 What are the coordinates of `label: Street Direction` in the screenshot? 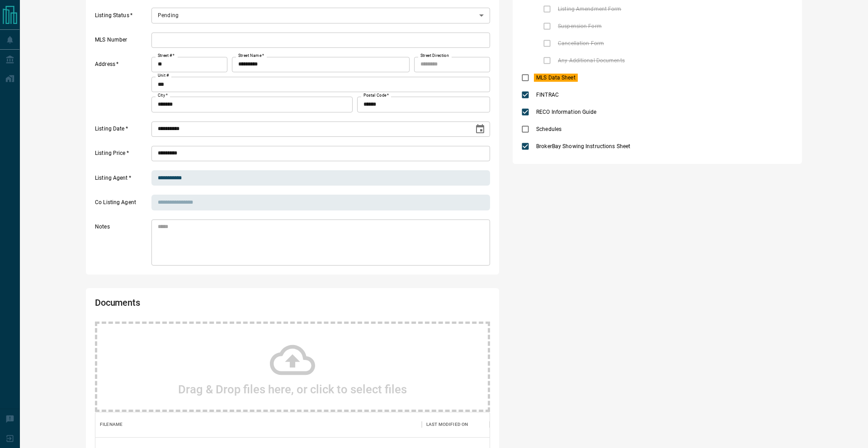 It's located at (435, 55).